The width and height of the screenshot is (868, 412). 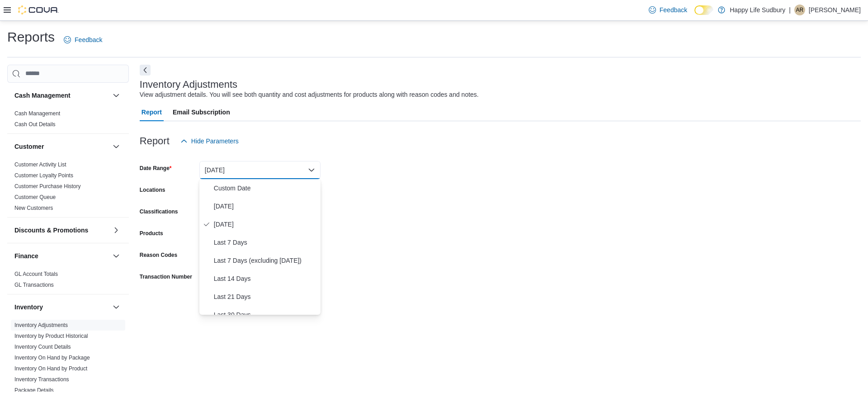 I want to click on span: Report, so click(x=152, y=112).